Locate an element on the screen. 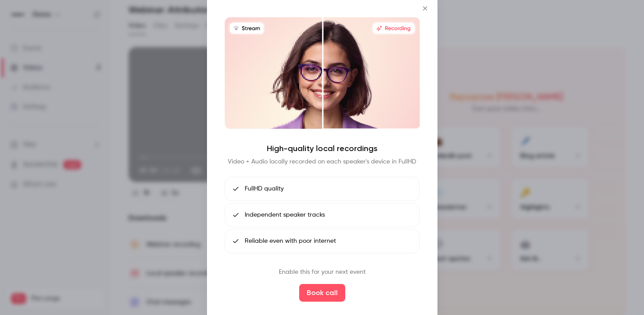  span: Reliable even with poor internet is located at coordinates (291, 241).